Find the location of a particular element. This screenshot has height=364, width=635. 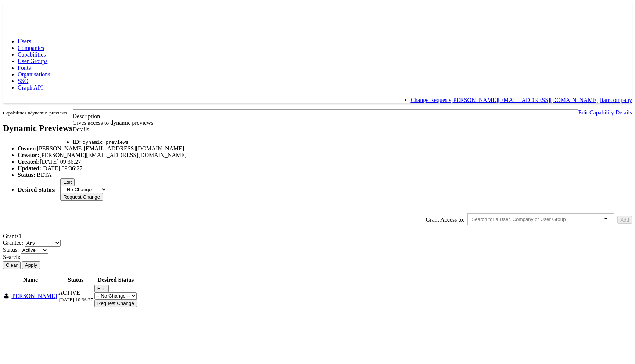

span: Graph API is located at coordinates (30, 87).